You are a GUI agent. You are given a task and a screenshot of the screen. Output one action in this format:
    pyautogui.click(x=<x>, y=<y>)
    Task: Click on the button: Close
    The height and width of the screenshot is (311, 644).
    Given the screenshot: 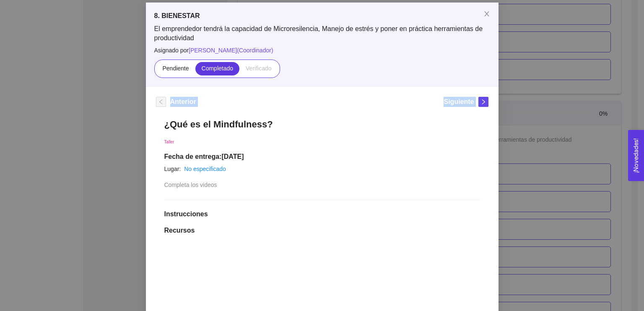 What is the action you would take?
    pyautogui.click(x=487, y=14)
    